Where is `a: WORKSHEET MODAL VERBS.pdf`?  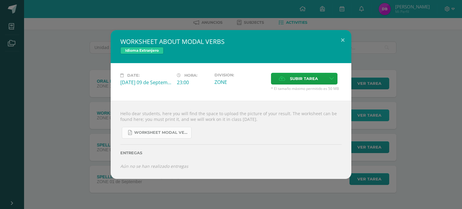 a: WORKSHEET MODAL VERBS.pdf is located at coordinates (157, 133).